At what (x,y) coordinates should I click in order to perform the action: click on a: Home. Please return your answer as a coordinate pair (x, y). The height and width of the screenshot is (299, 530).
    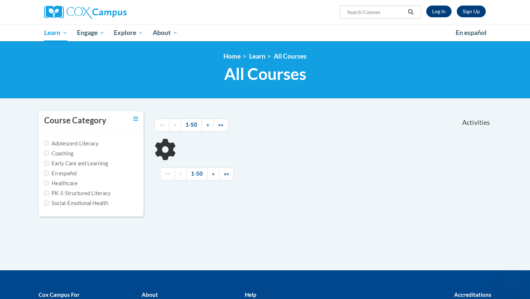
    Looking at the image, I should click on (232, 56).